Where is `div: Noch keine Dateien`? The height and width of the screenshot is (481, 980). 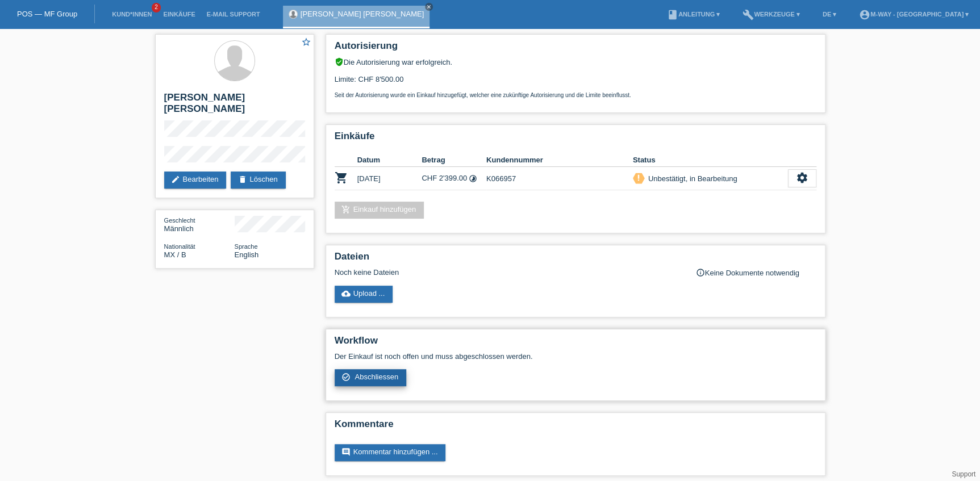 div: Noch keine Dateien is located at coordinates (507, 272).